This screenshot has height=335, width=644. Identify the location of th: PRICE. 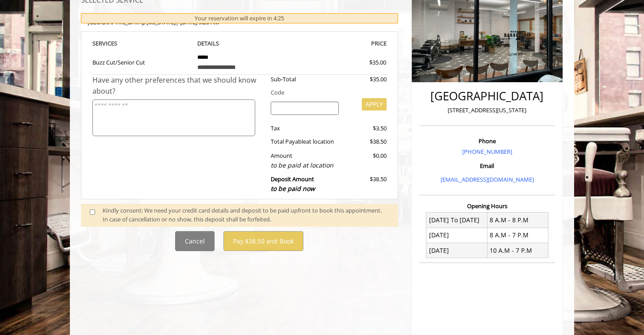
(337, 43).